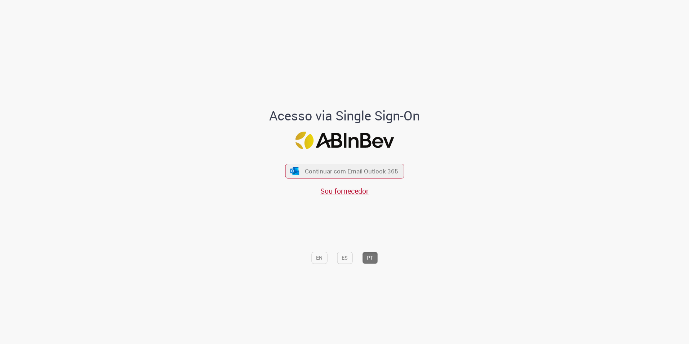  What do you see at coordinates (344, 140) in the screenshot?
I see `img: Logo ABInBev` at bounding box center [344, 140].